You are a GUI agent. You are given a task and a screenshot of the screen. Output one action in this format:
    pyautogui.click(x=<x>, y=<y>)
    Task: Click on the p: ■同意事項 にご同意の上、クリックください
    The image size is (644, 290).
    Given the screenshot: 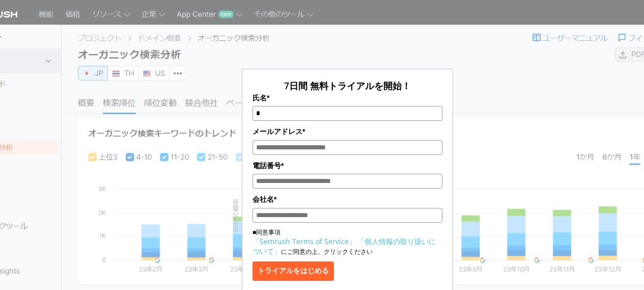 What is the action you would take?
    pyautogui.click(x=348, y=242)
    